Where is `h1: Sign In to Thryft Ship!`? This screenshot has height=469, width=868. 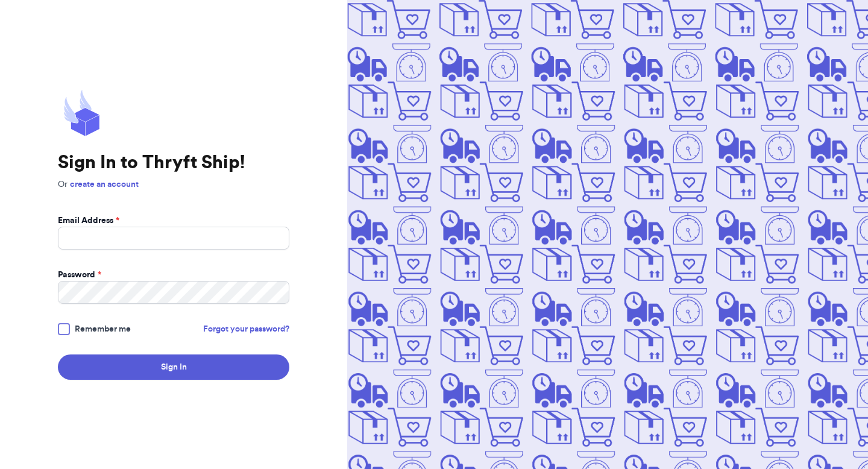
h1: Sign In to Thryft Ship! is located at coordinates (173, 163).